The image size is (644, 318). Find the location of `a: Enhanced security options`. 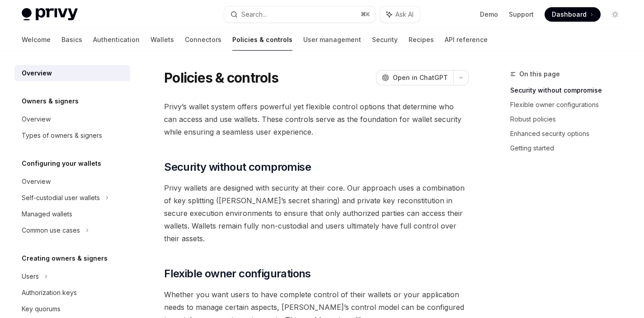

a: Enhanced security options is located at coordinates (570, 134).